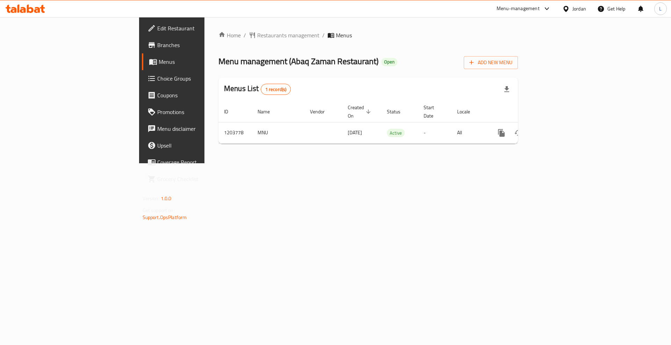 This screenshot has width=671, height=345. Describe the element at coordinates (360, 112) in the screenshot. I see `span: Created On` at that location.